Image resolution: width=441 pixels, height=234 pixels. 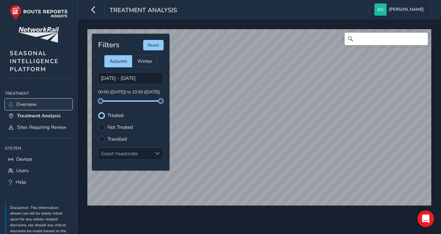 I want to click on a: Sites Requiring Review, so click(x=38, y=127).